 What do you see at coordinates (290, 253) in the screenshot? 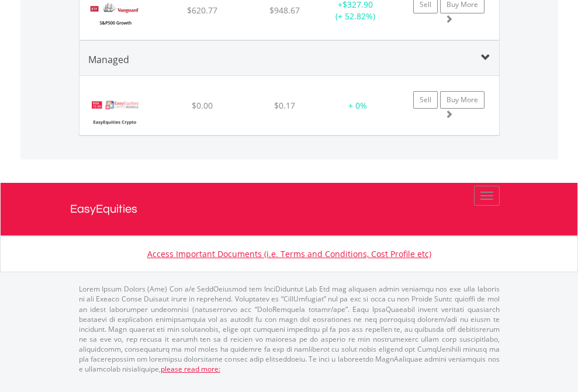
I see `a: Access Important Documents (i.e. Terms and Conditions, Cost Profile etc)` at bounding box center [290, 253].